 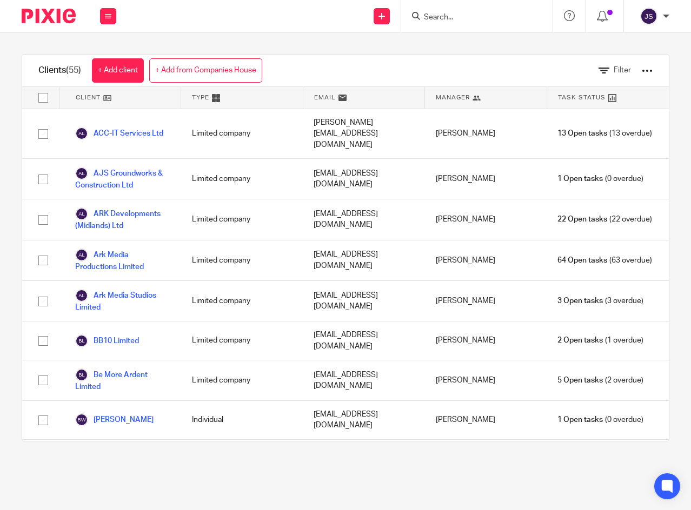 What do you see at coordinates (123, 381) in the screenshot?
I see `a: Be More Ardent Limited` at bounding box center [123, 381].